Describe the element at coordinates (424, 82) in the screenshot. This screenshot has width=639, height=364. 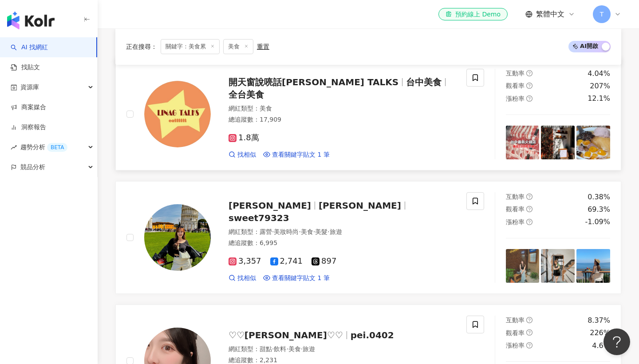
I see `span: 台中美食` at that location.